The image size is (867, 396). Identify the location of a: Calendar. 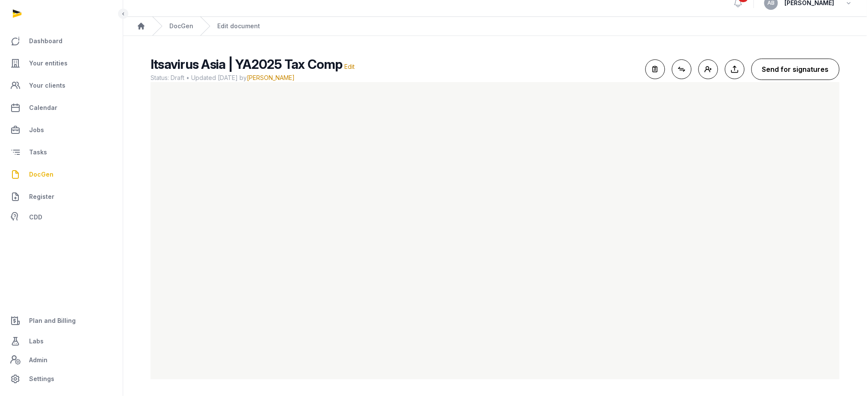
(61, 108).